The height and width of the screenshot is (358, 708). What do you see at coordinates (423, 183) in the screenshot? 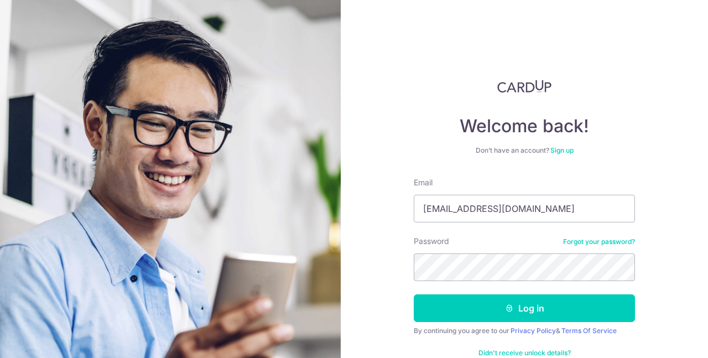
I see `label: Email` at bounding box center [423, 183].